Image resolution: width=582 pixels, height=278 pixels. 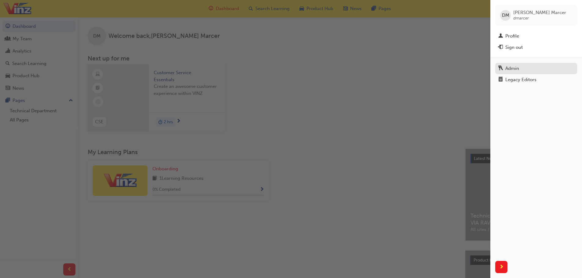 I want to click on span: keys-icon, so click(x=501, y=69).